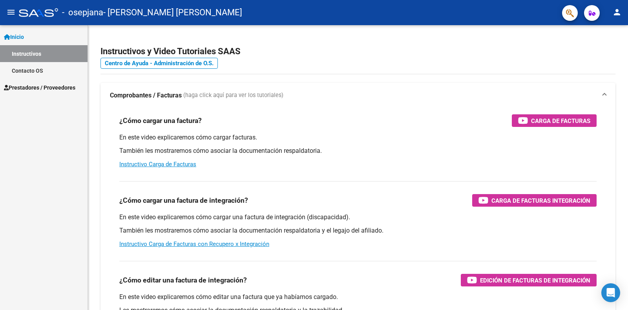 Image resolution: width=628 pixels, height=310 pixels. What do you see at coordinates (358, 231) in the screenshot?
I see `p: También les mostraremos cómo asociar la documentación respaldatoria y el legajo del afiliado.` at bounding box center [358, 231].